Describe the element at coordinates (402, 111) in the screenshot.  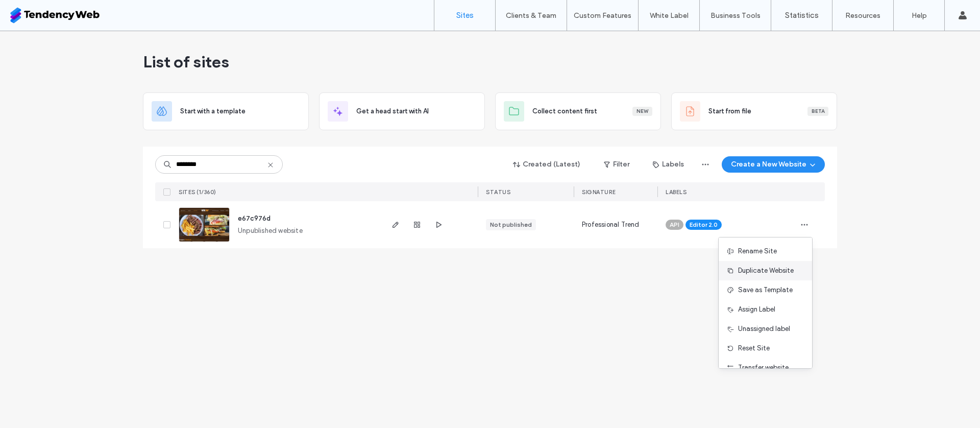
I see `div: Get a head start with AI` at that location.